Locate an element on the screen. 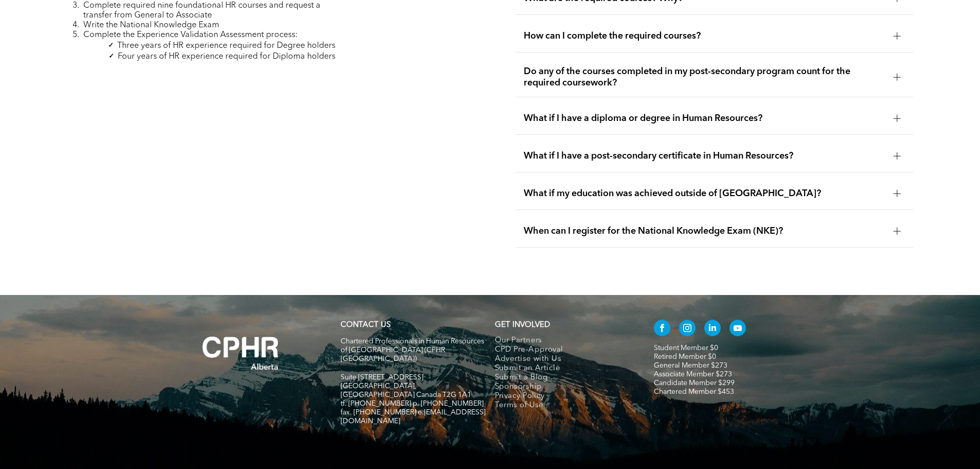 This screenshot has height=469, width=980. a: CPD Pre-Approval is located at coordinates (564, 350).